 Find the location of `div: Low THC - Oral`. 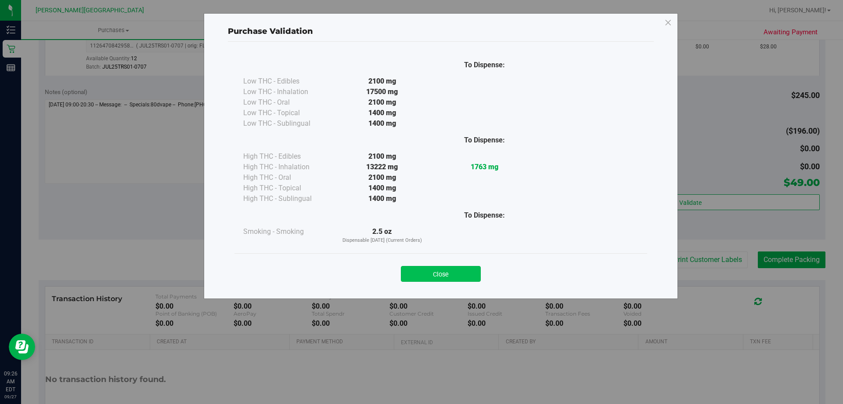

div: Low THC - Oral is located at coordinates (287, 102).